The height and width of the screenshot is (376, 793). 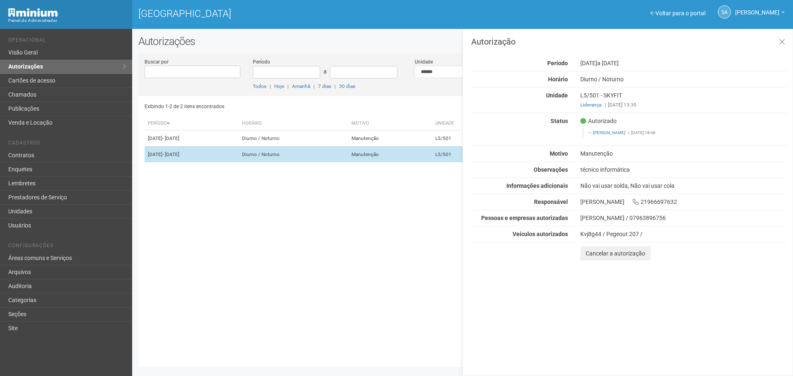 What do you see at coordinates (463, 123) in the screenshot?
I see `th: Unidade` at bounding box center [463, 123].